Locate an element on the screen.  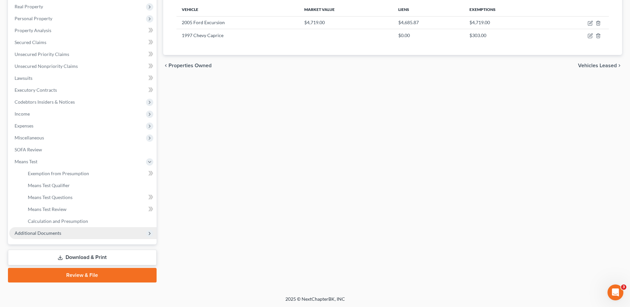
th: Market Value is located at coordinates (346, 10).